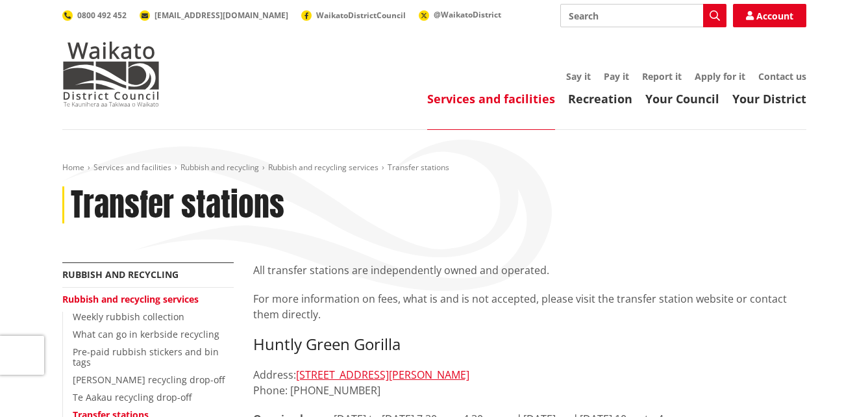 The width and height of the screenshot is (868, 417). What do you see at coordinates (661, 76) in the screenshot?
I see `a: Report it` at bounding box center [661, 76].